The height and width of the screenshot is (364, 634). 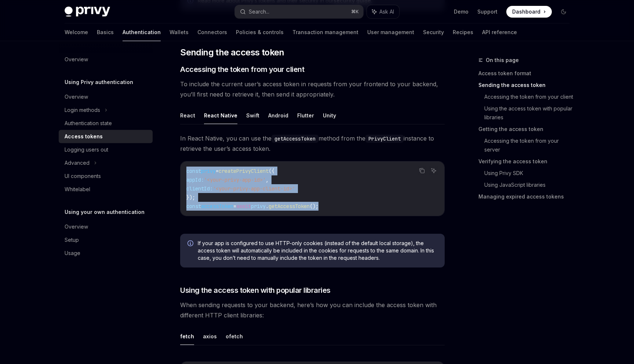 I want to click on a: Transaction management, so click(x=325, y=32).